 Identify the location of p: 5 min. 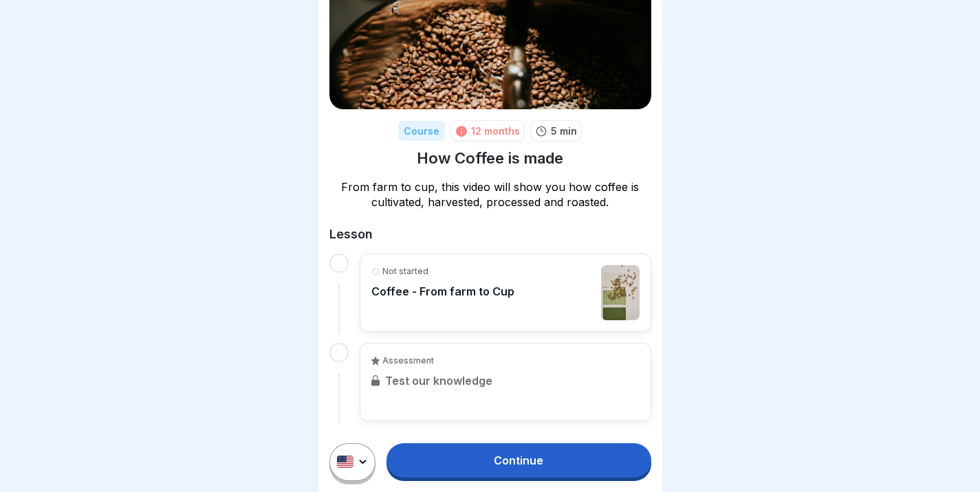
(564, 130).